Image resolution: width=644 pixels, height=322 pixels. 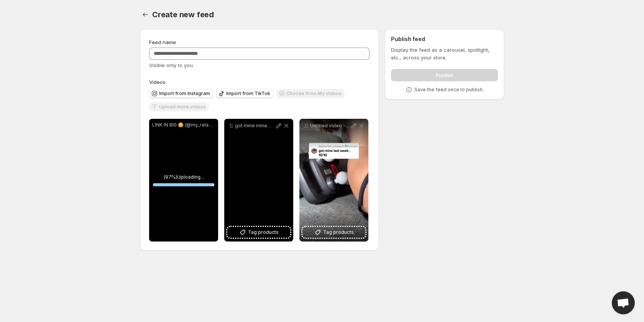 I want to click on div: got mine mine 2 - Made with ClipchampTag products, so click(x=259, y=180).